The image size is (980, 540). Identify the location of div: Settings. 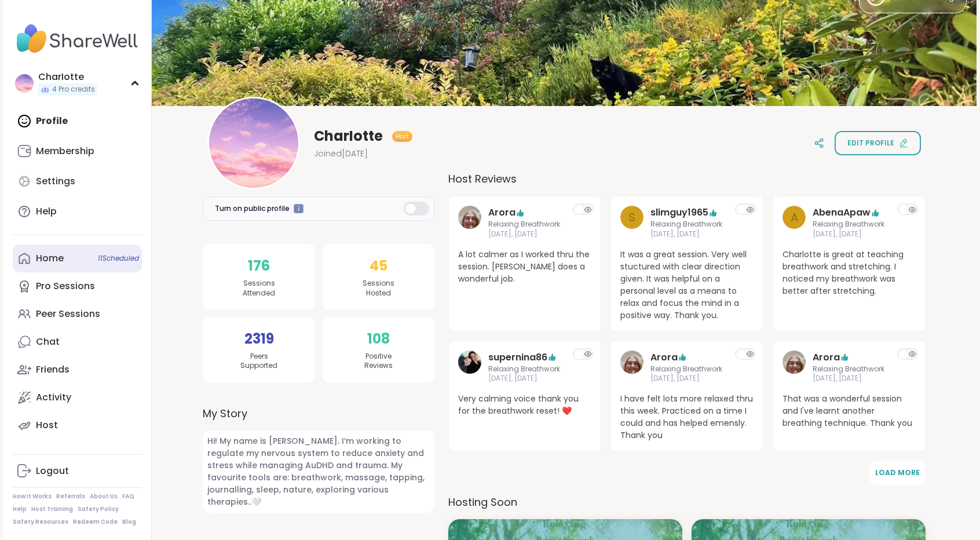
(56, 181).